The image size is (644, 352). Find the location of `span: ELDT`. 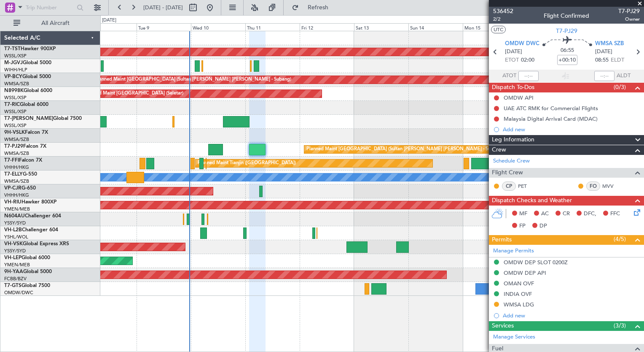

span: ELDT is located at coordinates (617, 61).